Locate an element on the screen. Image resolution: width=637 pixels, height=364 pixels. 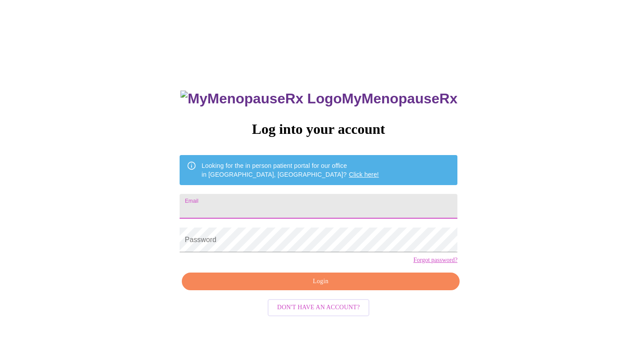
span: Don't have an account? is located at coordinates (318, 308).